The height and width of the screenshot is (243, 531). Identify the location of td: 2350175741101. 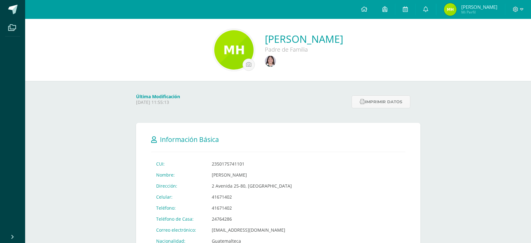
(252, 164).